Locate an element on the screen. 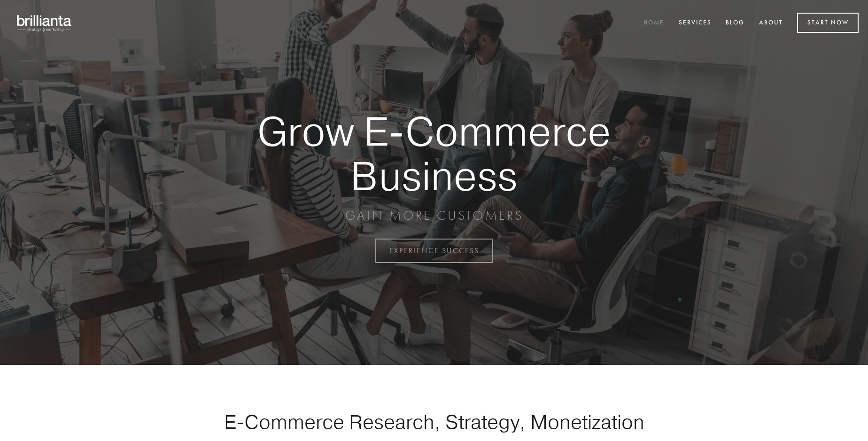  h1: E-Commerce Research, Strategy, Monetization is located at coordinates (434, 422).